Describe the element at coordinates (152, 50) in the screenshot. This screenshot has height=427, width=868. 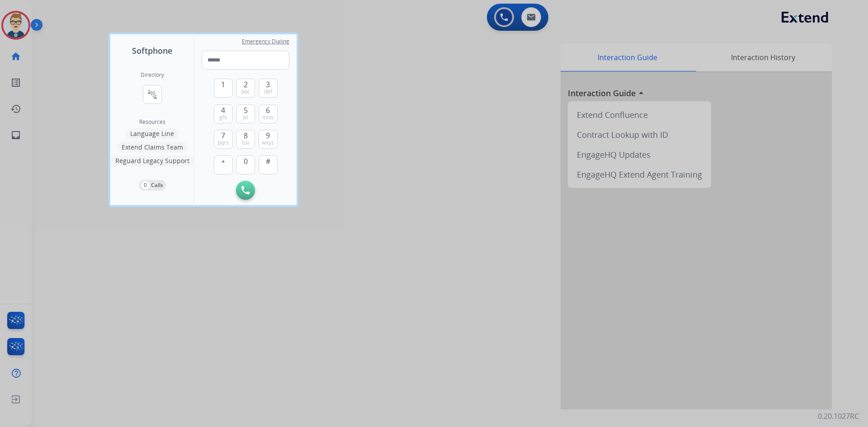
I see `span: Softphone` at that location.